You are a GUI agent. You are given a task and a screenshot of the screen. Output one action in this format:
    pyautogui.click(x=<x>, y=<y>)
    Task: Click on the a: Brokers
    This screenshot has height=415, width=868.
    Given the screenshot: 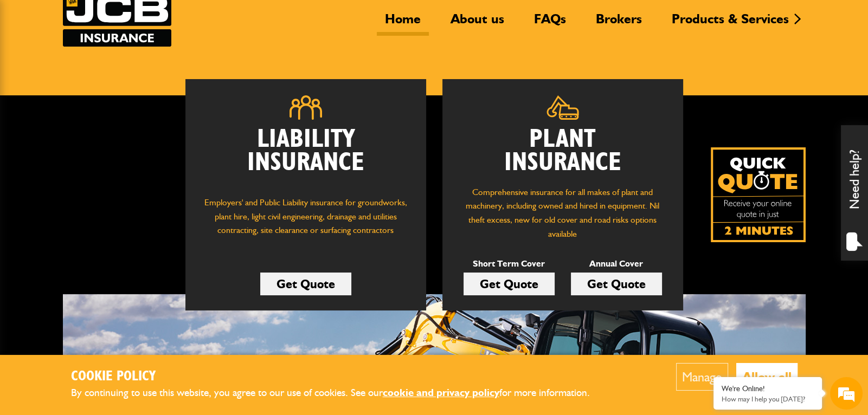 What is the action you would take?
    pyautogui.click(x=619, y=23)
    